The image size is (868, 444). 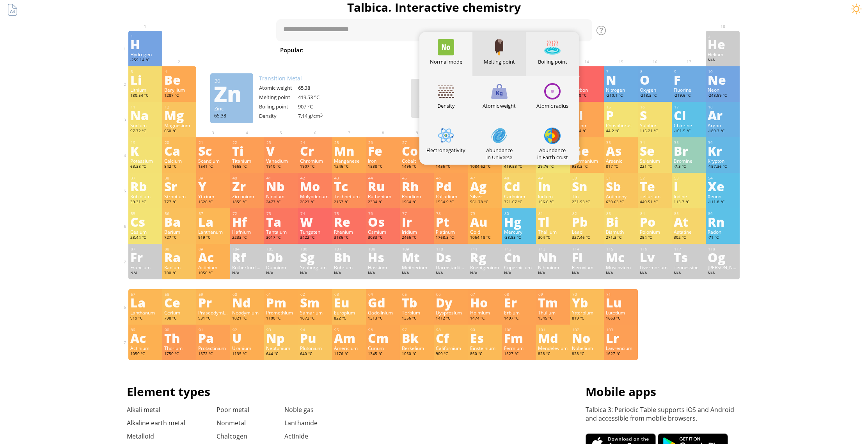 What do you see at coordinates (621, 213) in the screenshot?
I see `div: 83` at bounding box center [621, 213].